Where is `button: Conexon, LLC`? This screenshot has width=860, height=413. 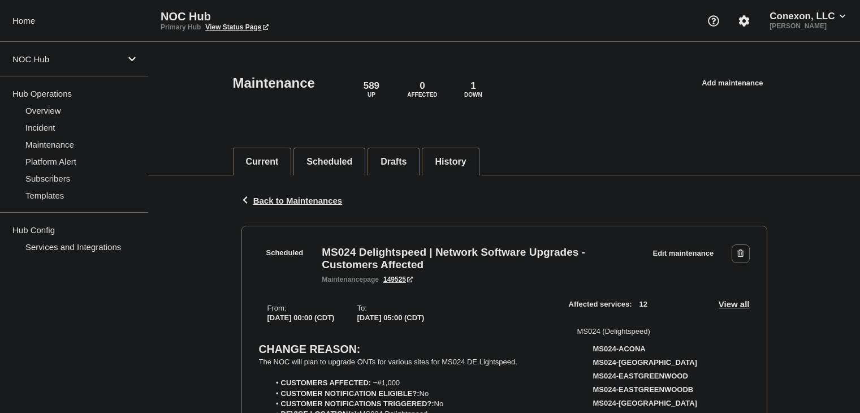 button: Conexon, LLC is located at coordinates (808, 16).